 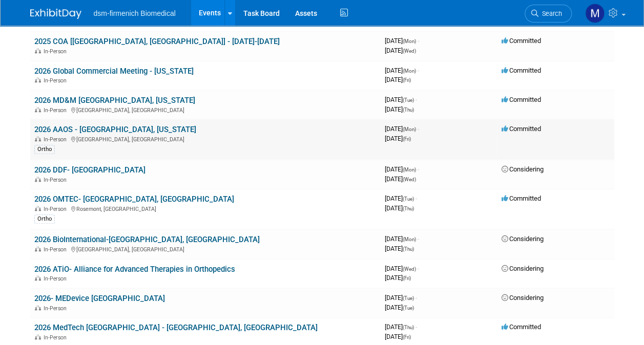 I want to click on span: dsm-firmenich Biomedical, so click(x=134, y=13).